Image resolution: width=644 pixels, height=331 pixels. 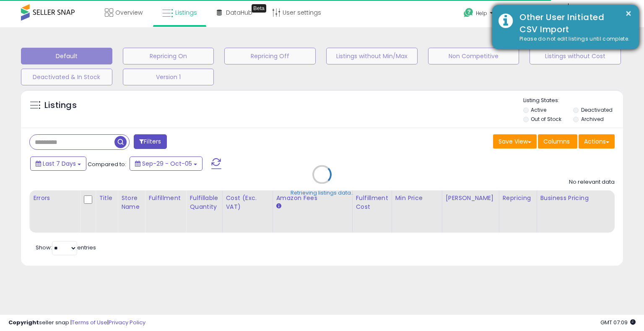 What do you see at coordinates (573, 39) in the screenshot?
I see `div: Please do not edit listings until complete.` at bounding box center [573, 39].